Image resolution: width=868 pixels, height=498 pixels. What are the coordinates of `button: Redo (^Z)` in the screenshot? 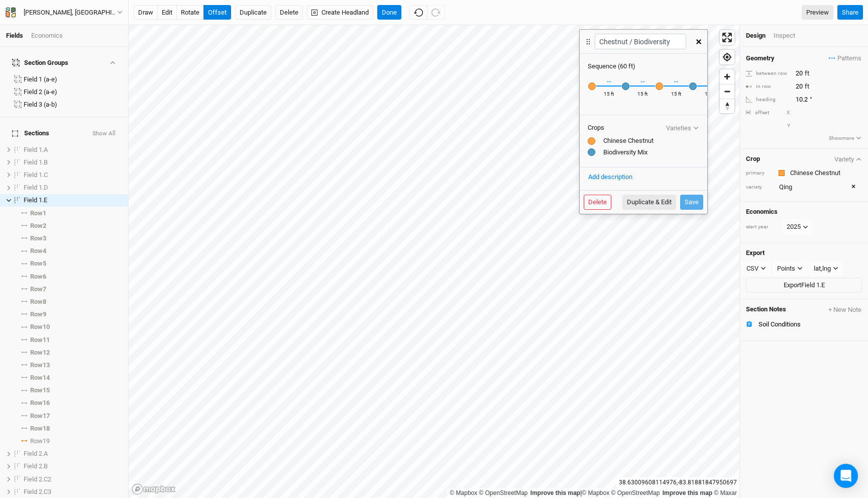 It's located at (436, 13).